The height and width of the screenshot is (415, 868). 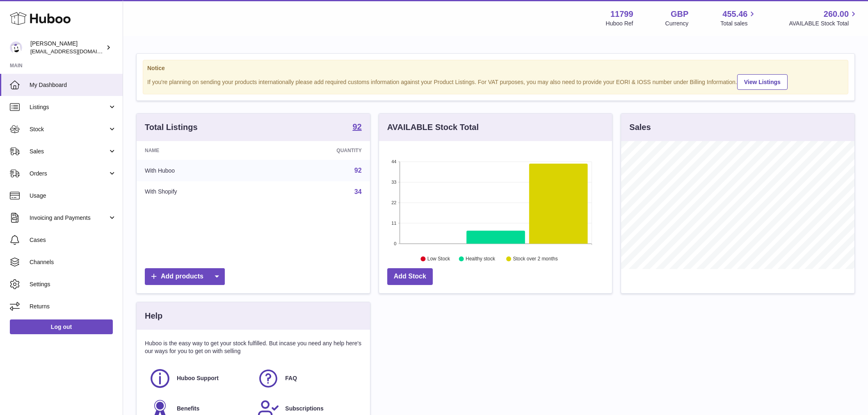 I want to click on span: Sales, so click(x=69, y=151).